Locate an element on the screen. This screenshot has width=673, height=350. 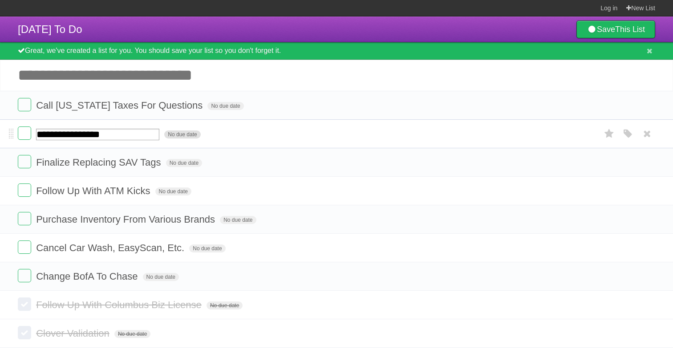
b: This List is located at coordinates (629, 29).